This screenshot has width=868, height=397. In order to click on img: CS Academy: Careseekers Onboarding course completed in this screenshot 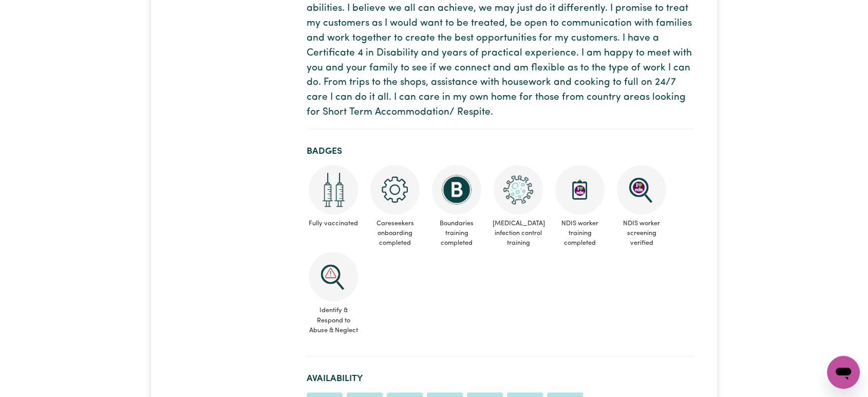, I will do `click(395, 190)`.